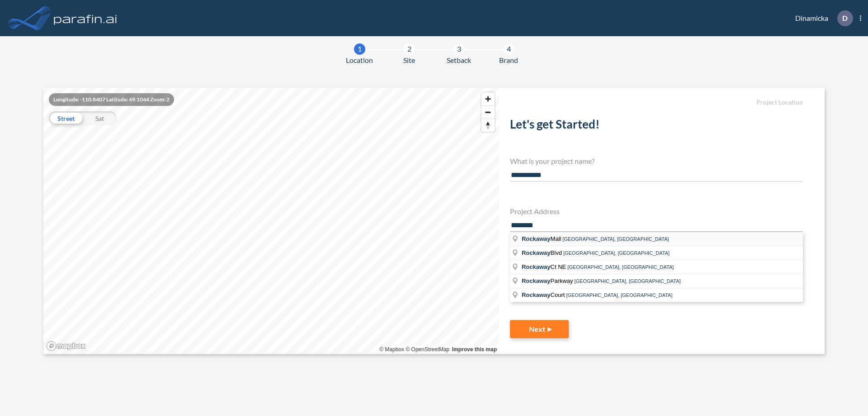  I want to click on span: Court, so click(544, 294).